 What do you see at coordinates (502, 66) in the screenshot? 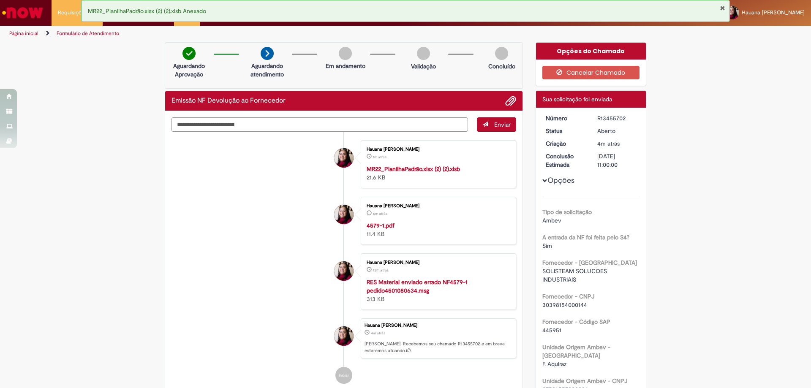
I see `p: Concluído` at bounding box center [502, 66].